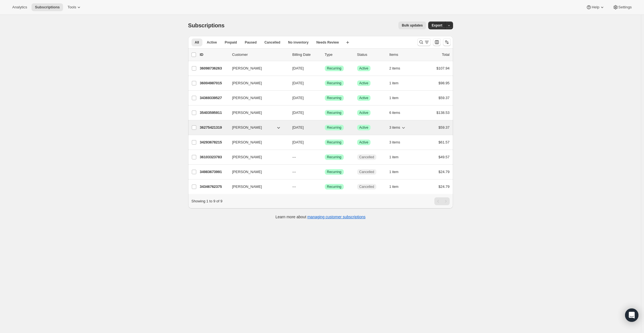 The height and width of the screenshot is (333, 644). Describe the element at coordinates (320, 217) in the screenshot. I see `p: Learn more about` at that location.